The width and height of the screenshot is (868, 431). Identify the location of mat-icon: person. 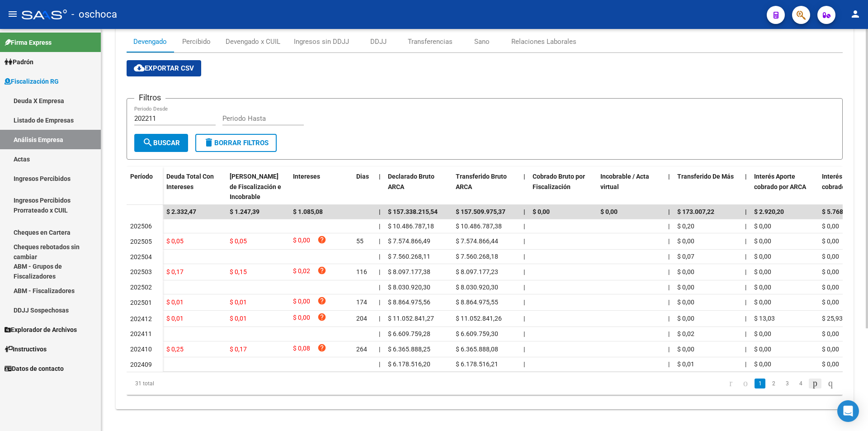
(855, 14).